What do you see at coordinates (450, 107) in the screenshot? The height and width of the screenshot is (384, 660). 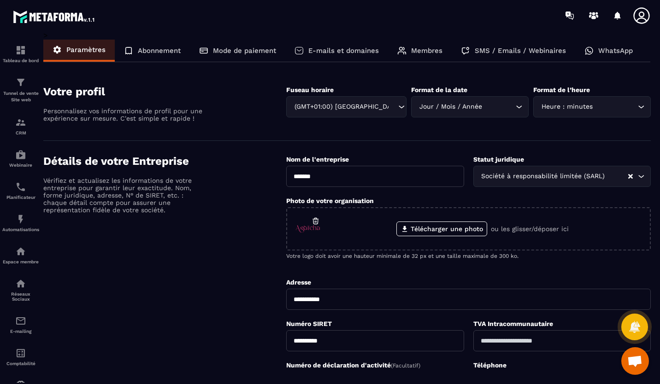 I see `span: Jour / Mois / Année` at bounding box center [450, 107].